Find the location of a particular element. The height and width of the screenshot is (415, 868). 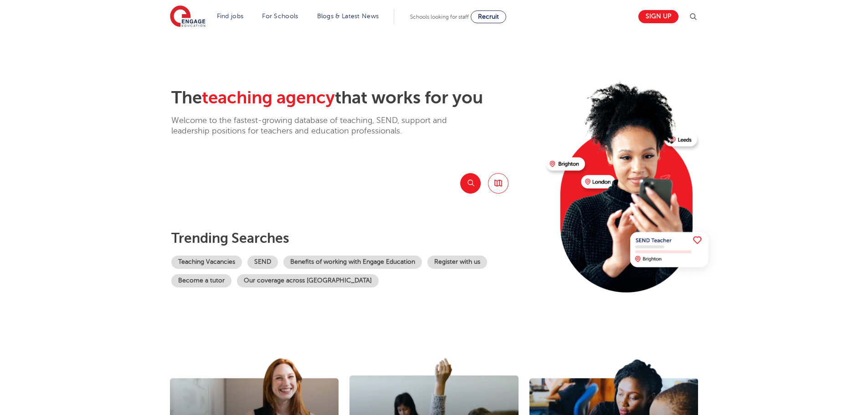

p: Trending searches is located at coordinates (355, 238).